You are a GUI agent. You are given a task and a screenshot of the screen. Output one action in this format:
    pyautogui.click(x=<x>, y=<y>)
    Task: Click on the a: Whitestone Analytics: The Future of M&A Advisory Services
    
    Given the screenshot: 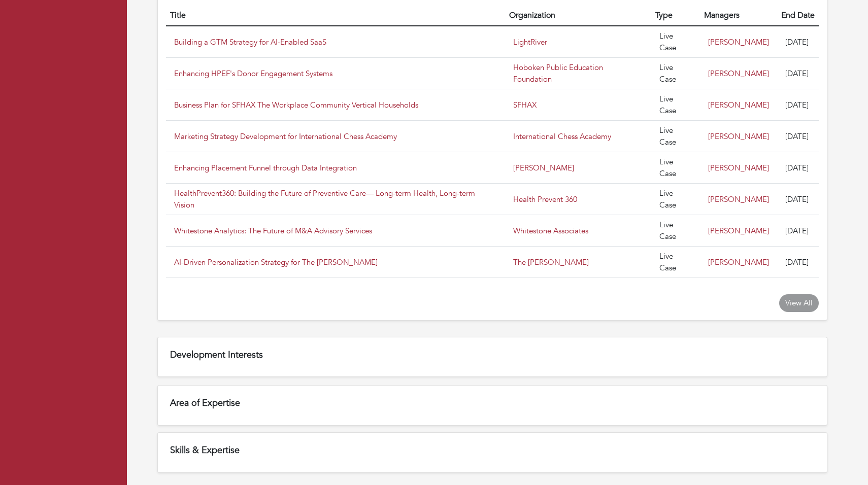 What is the action you would take?
    pyautogui.click(x=273, y=231)
    